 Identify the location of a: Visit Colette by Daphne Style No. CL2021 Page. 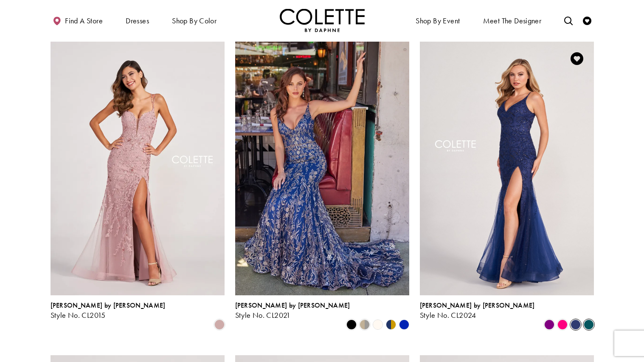
(322, 168).